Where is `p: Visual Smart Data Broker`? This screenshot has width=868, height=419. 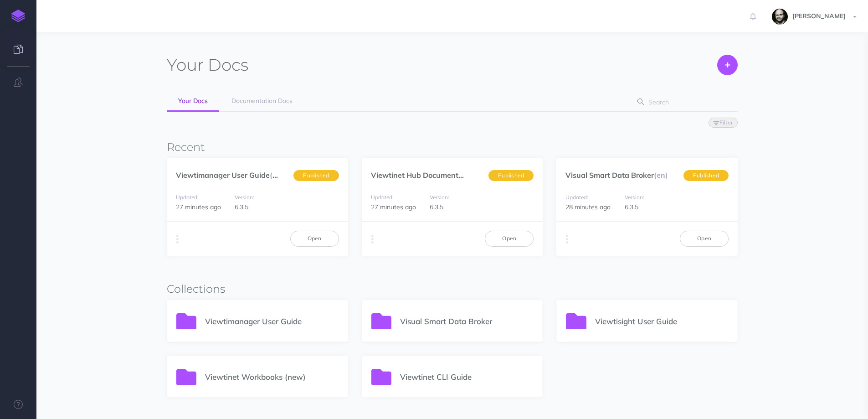
p: Visual Smart Data Broker is located at coordinates (466, 321).